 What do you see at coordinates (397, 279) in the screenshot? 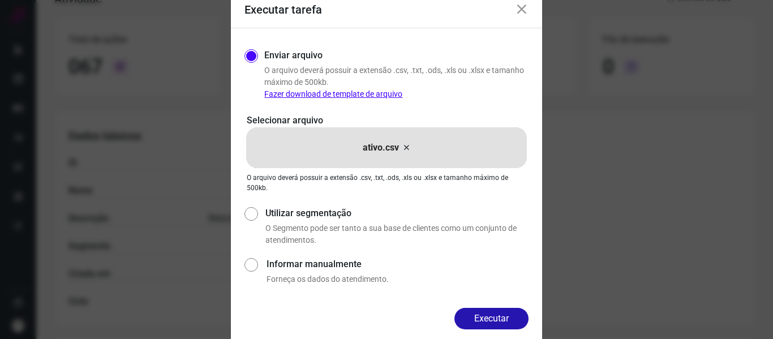
I see `p: Forneça os dados do atendimento.` at bounding box center [397, 279].